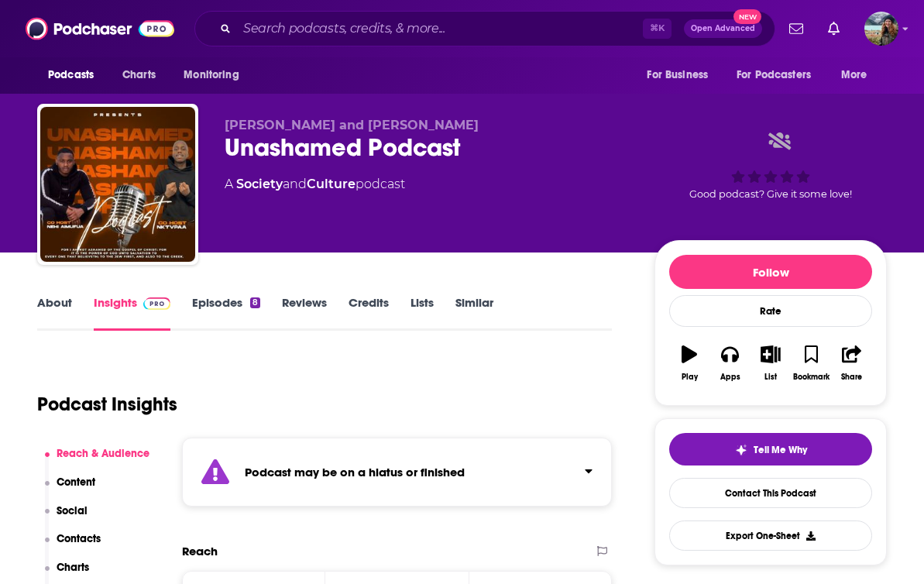  Describe the element at coordinates (852, 363) in the screenshot. I see `button: Share` at that location.